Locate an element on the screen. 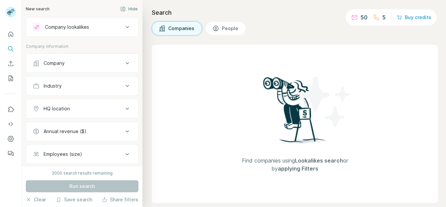  span: Find companies using or by is located at coordinates (295, 165).